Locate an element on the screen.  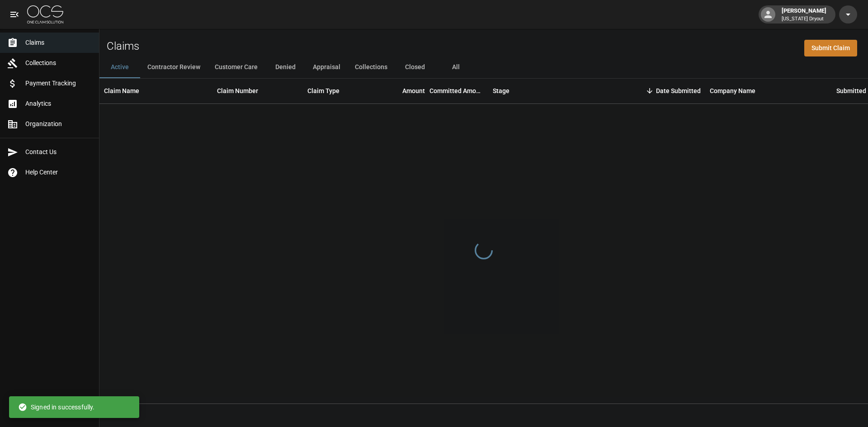
a: Submit Claim is located at coordinates (831, 48).